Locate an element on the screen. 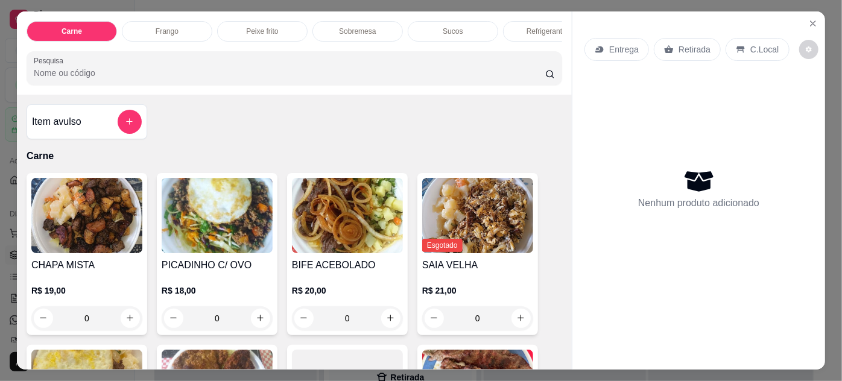 The image size is (842, 381). p: Entrega is located at coordinates (624, 49).